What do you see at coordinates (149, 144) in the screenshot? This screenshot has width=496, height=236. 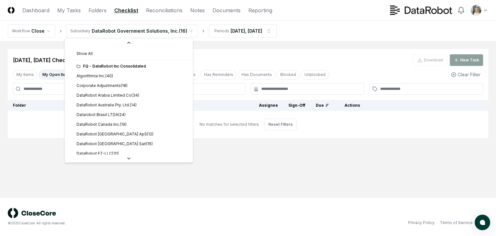 I see `div: ( 15 )` at bounding box center [149, 144].